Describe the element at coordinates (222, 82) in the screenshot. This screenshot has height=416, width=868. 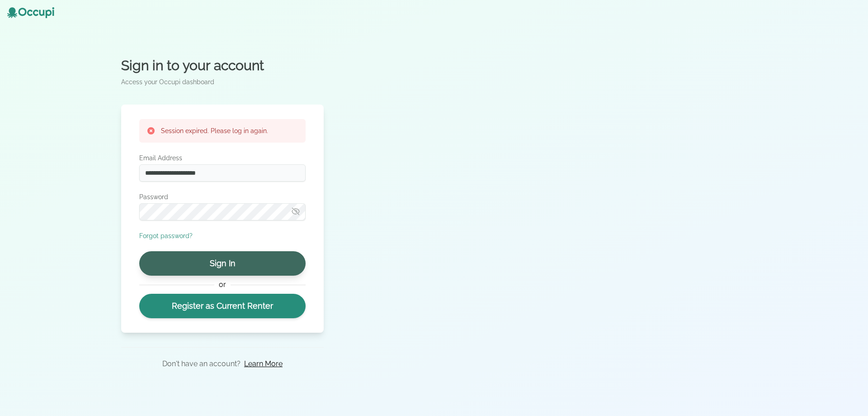
I see `p: Access your Occupi dashboard` at that location.